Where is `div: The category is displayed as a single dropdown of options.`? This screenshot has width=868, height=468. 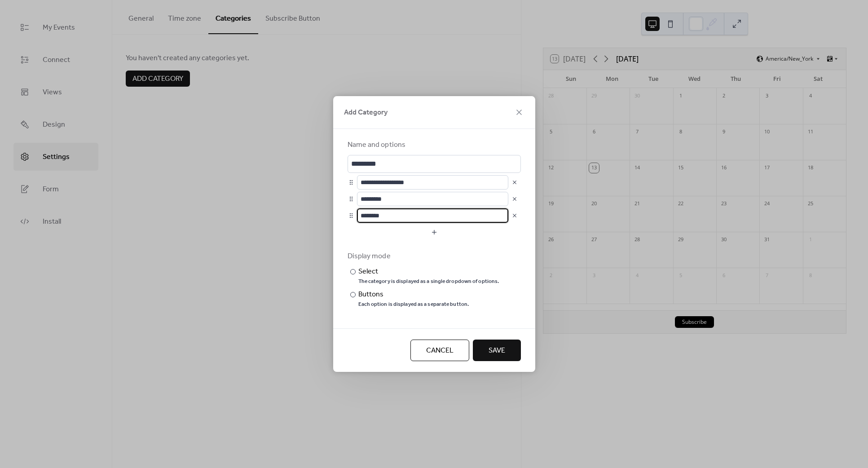 div: The category is displayed as a single dropdown of options. is located at coordinates (429, 281).